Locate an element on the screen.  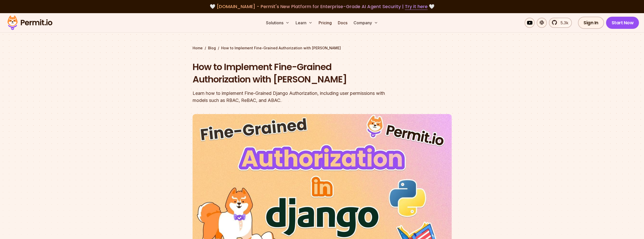
span: 5.3k is located at coordinates (563, 23).